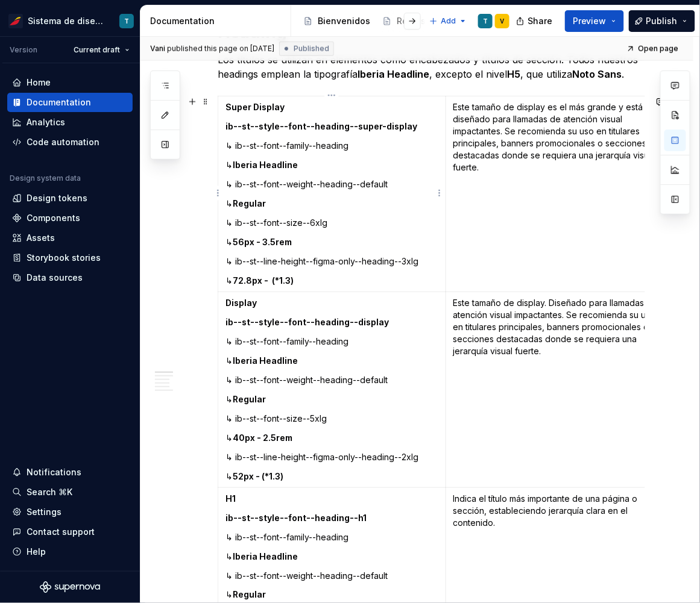 Image resolution: width=700 pixels, height=603 pixels. What do you see at coordinates (502, 21) in the screenshot?
I see `div: V` at bounding box center [502, 21].